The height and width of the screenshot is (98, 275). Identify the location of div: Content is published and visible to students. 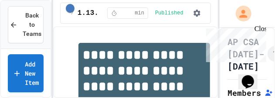
(171, 13).